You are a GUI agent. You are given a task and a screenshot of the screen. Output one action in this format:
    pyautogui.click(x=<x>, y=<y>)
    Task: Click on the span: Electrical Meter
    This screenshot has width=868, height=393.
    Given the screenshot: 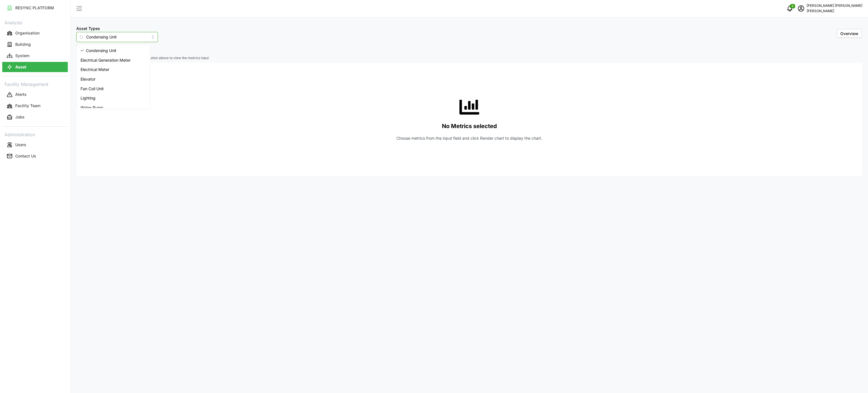 What is the action you would take?
    pyautogui.click(x=95, y=70)
    